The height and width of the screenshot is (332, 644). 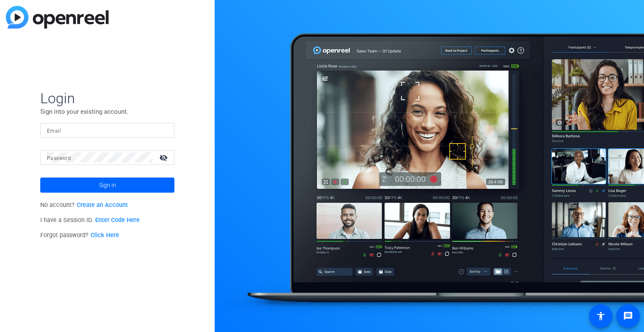 I want to click on mat-icon: message, so click(x=628, y=317).